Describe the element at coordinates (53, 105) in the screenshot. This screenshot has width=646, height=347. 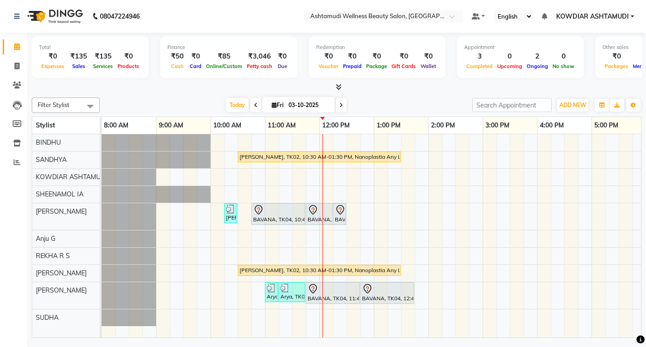
I see `span: Filter Stylist` at that location.